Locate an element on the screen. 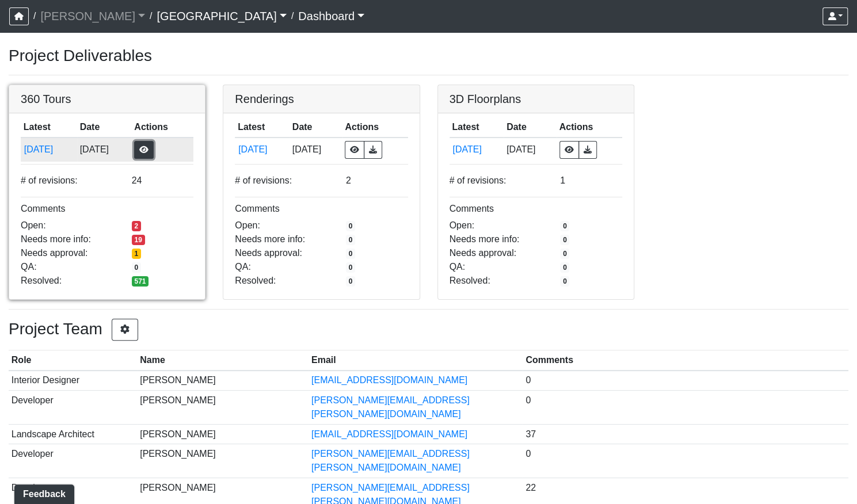 The image size is (857, 504). td: Interior Designer is located at coordinates (73, 380).